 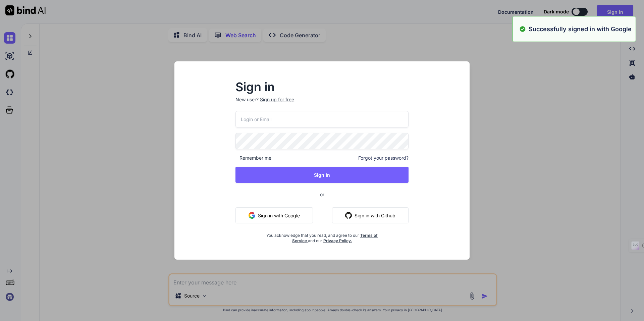 What do you see at coordinates (383, 158) in the screenshot?
I see `span: Forgot your password?` at bounding box center [383, 158].